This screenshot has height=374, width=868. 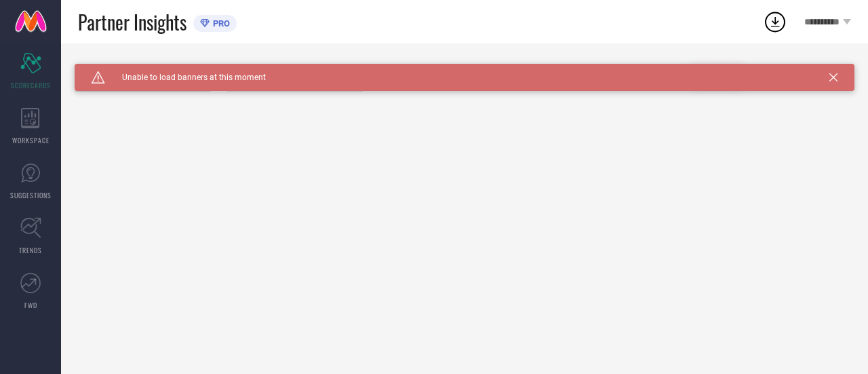 What do you see at coordinates (30, 85) in the screenshot?
I see `span: SCORECARDS` at bounding box center [30, 85].